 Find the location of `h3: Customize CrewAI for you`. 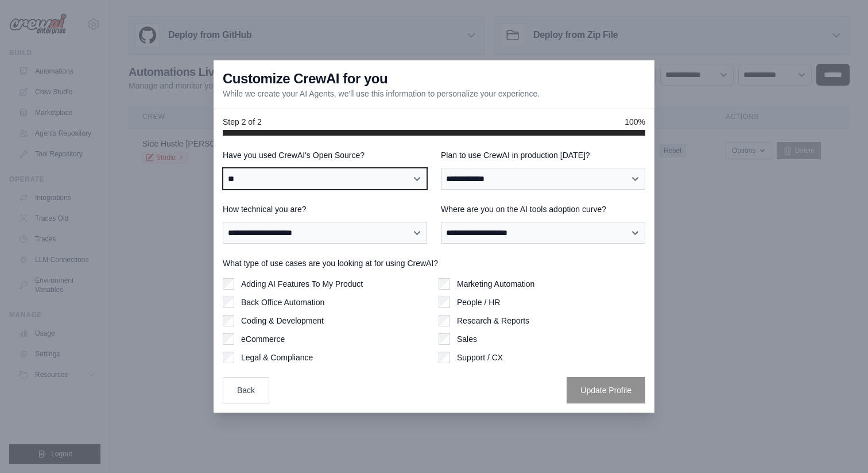

h3: Customize CrewAI for you is located at coordinates (305, 79).